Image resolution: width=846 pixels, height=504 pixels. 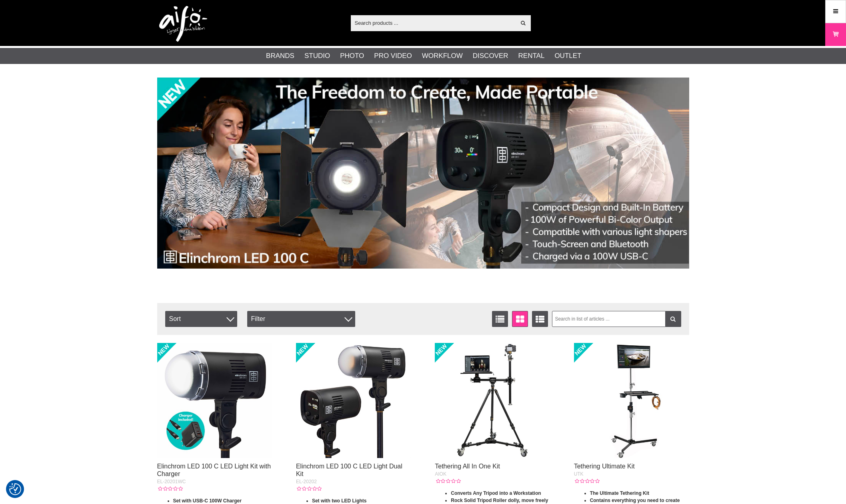 I want to click on img: Elinchrom LED 100 C LED Light Kit with Charger, so click(x=215, y=401).